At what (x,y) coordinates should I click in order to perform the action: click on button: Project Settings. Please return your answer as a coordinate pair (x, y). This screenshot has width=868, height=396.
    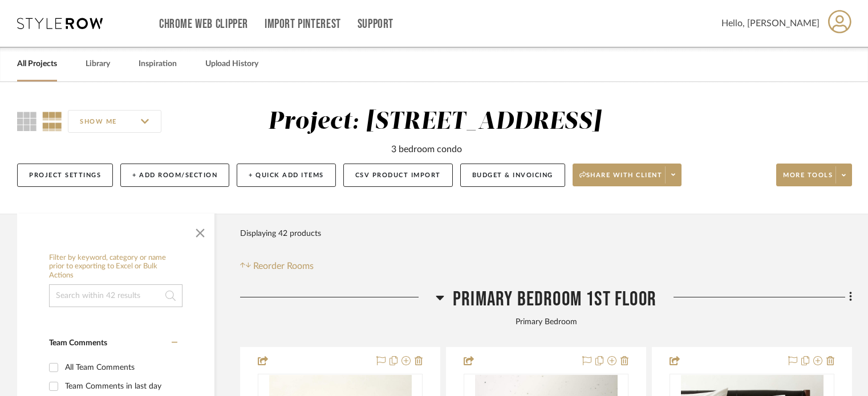
    Looking at the image, I should click on (65, 175).